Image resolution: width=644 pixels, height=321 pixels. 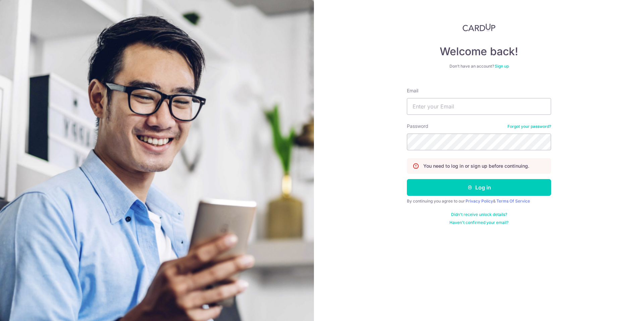 What do you see at coordinates (479, 187) in the screenshot?
I see `button: Log in` at bounding box center [479, 187].